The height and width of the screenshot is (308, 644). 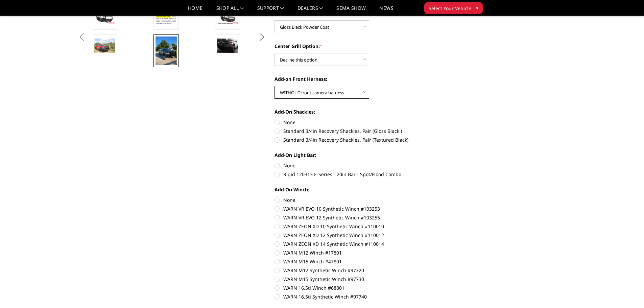 What do you see at coordinates (368, 140) in the screenshot?
I see `label: Standard 3/4in Recovery Shackles, Pair (Textured Black)` at bounding box center [368, 140].